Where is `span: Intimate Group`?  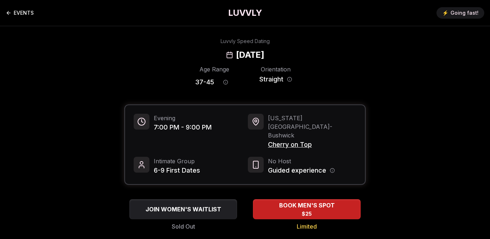
span: Intimate Group is located at coordinates (177, 161).